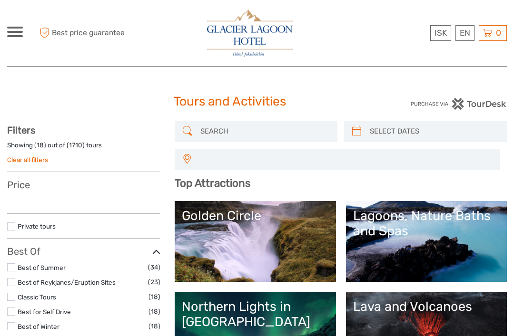 This screenshot has height=336, width=514. Describe the element at coordinates (85, 33) in the screenshot. I see `span: Best price guarantee` at that location.